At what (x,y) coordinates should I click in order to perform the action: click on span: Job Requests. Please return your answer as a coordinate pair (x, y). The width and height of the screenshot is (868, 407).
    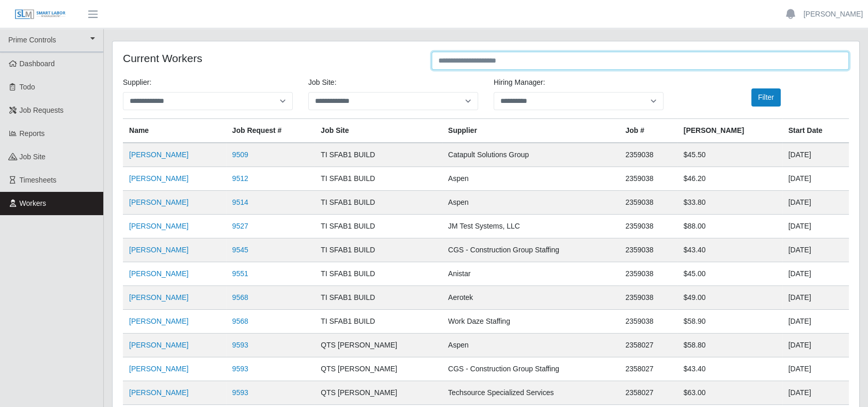
    Looking at the image, I should click on (42, 110).